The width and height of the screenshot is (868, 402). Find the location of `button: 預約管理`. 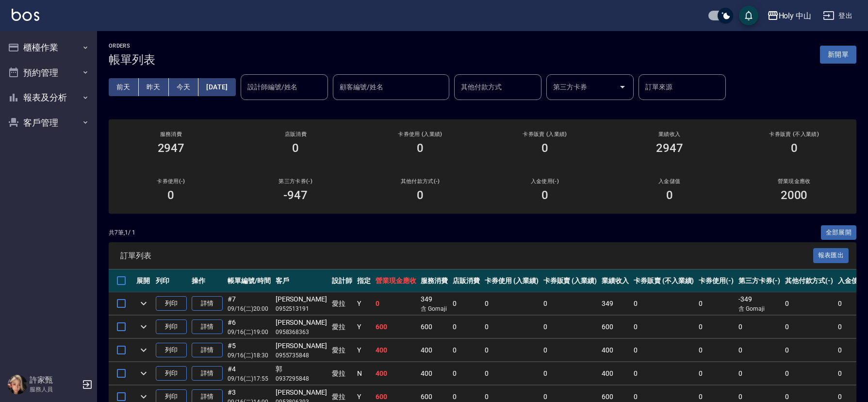

button: 預約管理 is located at coordinates (48, 73).